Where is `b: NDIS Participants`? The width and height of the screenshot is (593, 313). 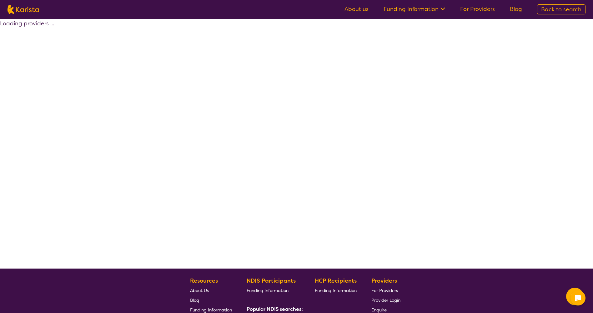
b: NDIS Participants is located at coordinates (271, 280).